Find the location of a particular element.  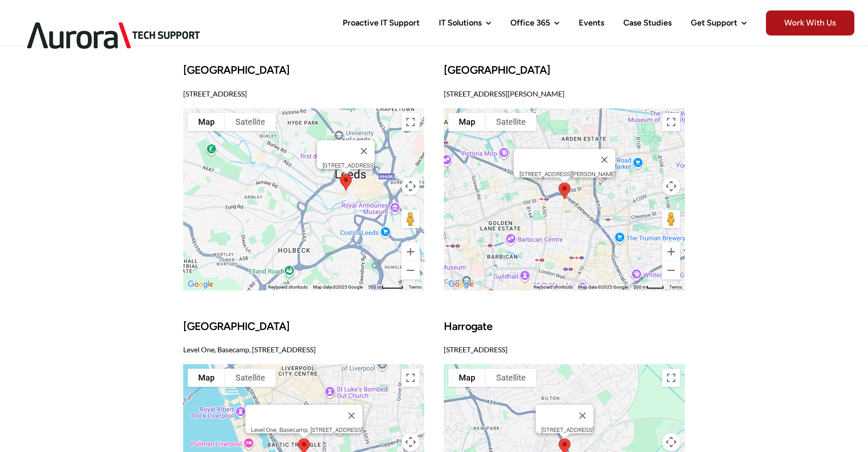

button: Map scale: 200 m per 34 pixels is located at coordinates (648, 287).